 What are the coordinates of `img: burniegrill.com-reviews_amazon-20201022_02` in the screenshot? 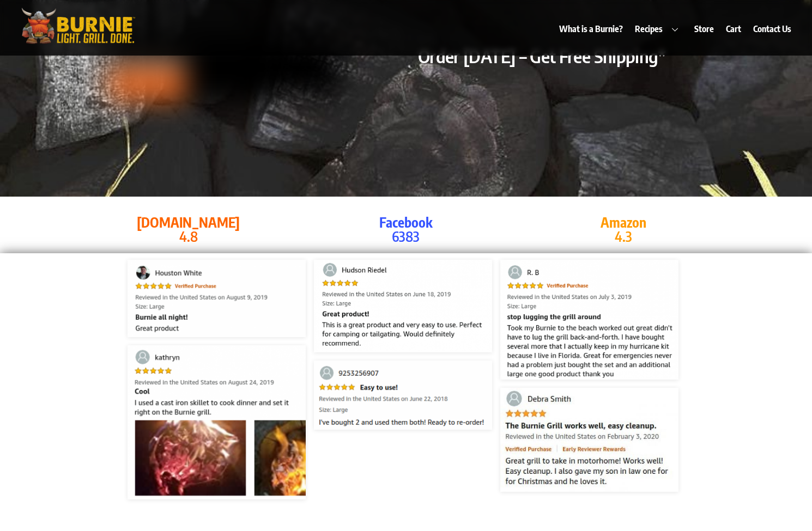 It's located at (403, 306).